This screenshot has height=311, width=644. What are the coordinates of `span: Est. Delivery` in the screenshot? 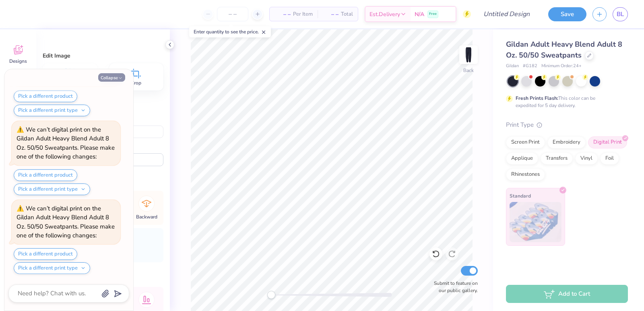 It's located at (384, 14).